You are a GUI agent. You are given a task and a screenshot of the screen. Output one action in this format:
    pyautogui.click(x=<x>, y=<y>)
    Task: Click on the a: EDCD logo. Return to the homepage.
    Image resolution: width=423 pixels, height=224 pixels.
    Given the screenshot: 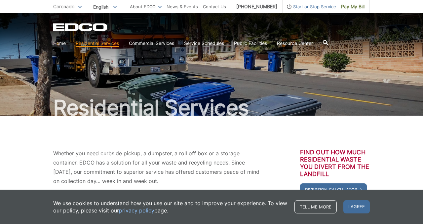 What is the action you would take?
    pyautogui.click(x=81, y=27)
    